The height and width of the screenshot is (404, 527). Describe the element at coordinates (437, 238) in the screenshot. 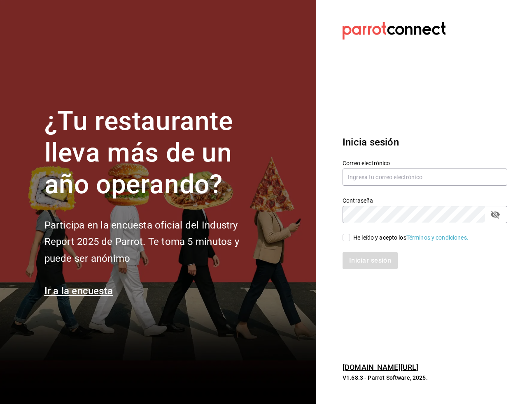

I see `a: Términos y condiciones.` at that location.